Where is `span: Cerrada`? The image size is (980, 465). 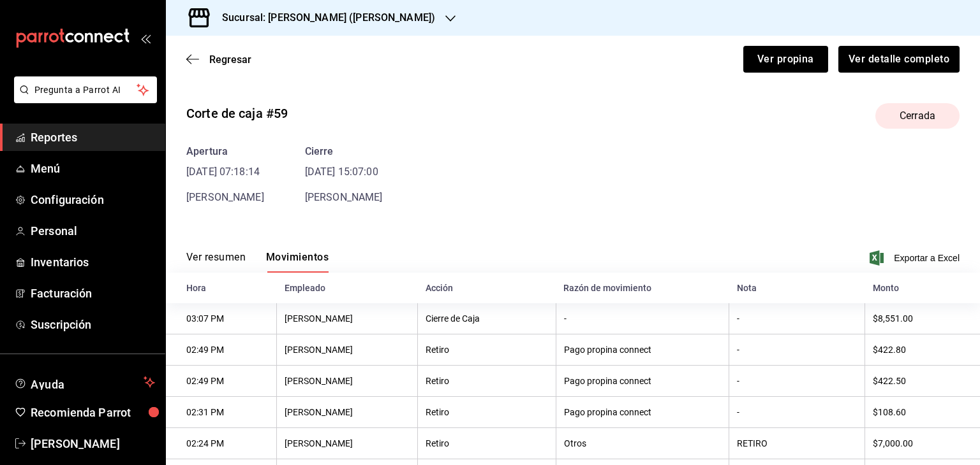
span: Cerrada is located at coordinates (917, 116).